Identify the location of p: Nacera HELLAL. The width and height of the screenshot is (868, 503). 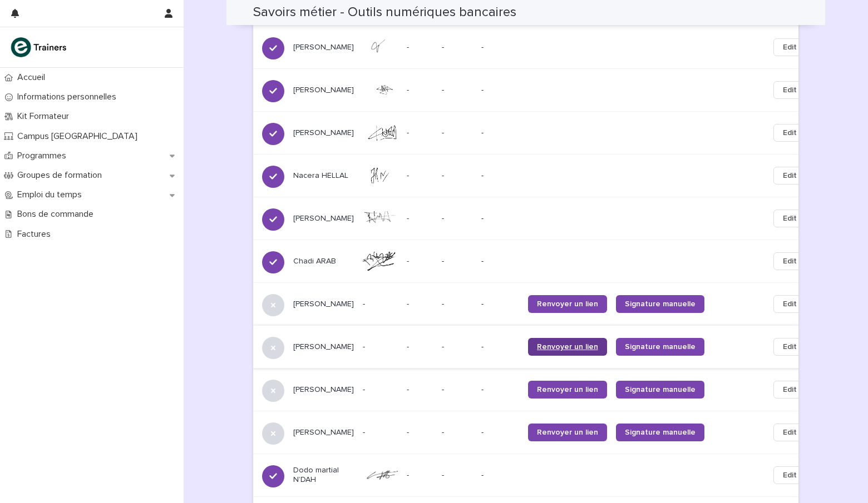
(323, 175).